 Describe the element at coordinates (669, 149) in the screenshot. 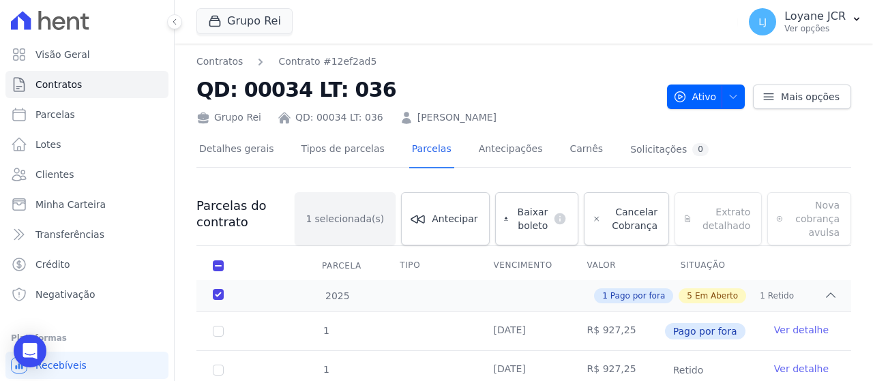

I see `div: Solicitações` at that location.